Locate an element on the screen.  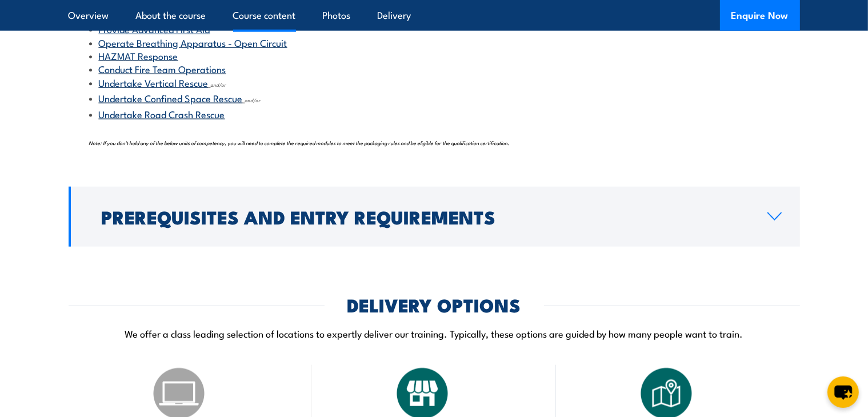
a: Prerequisites and Entry Requirements is located at coordinates (434, 216).